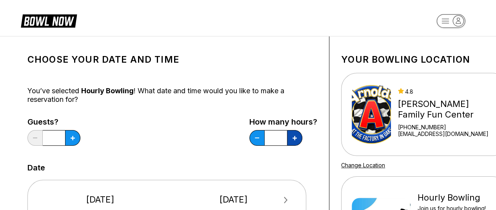 This screenshot has width=496, height=210. I want to click on div: You’ve selected ! What date and time would you like to make a reservation for?, so click(172, 95).